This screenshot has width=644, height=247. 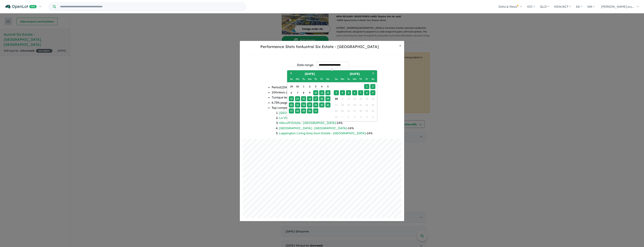 I want to click on div: Month August, 2025, so click(x=355, y=102).